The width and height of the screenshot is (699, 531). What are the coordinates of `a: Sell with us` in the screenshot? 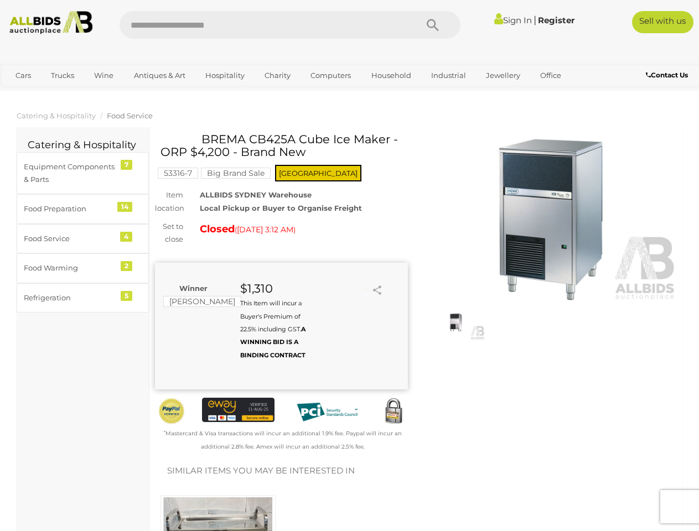 It's located at (662, 22).